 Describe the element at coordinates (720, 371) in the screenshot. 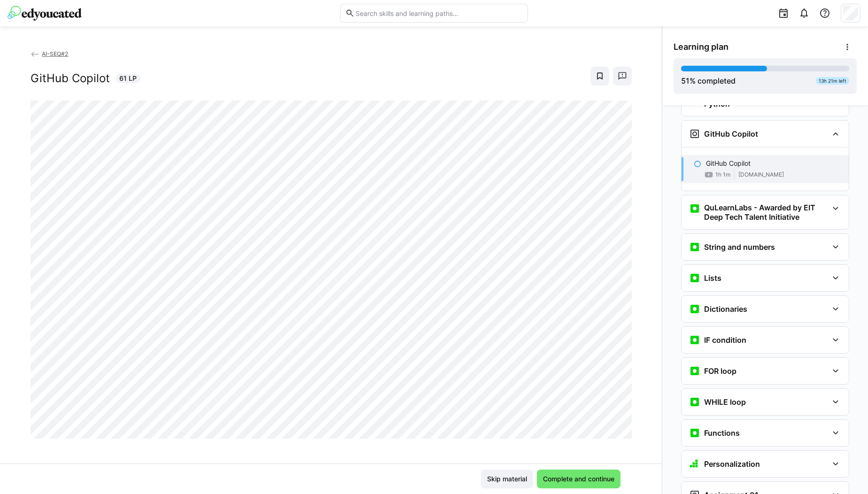

I see `h3: FOR loop` at that location.